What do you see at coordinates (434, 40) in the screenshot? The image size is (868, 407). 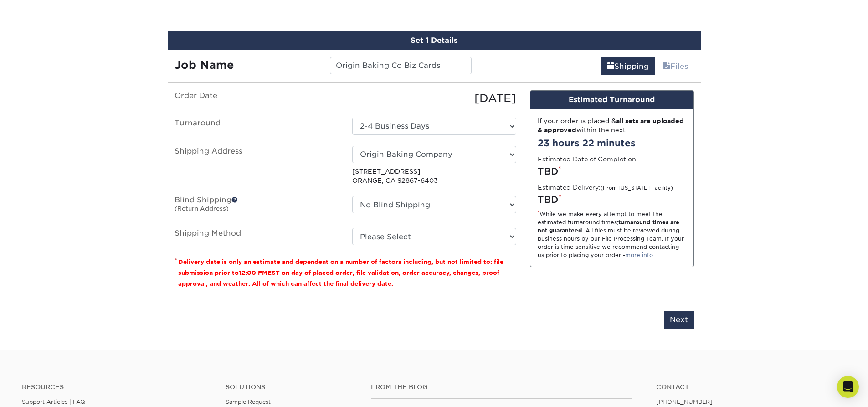 I see `div: Set 1 Details` at bounding box center [434, 40].